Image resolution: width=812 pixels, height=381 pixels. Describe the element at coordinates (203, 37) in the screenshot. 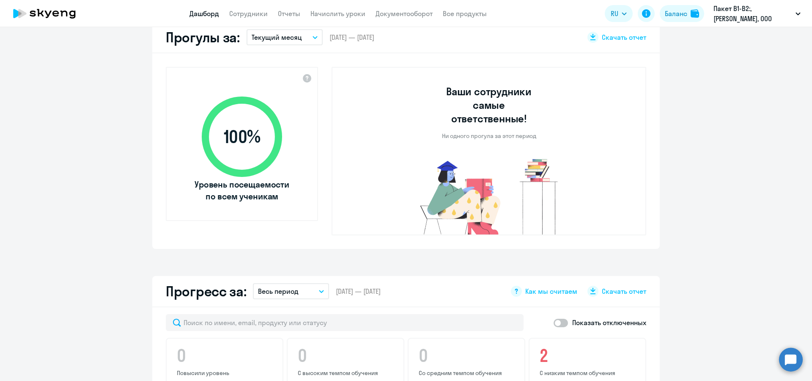

I see `h2: Прогулы за:` at that location.